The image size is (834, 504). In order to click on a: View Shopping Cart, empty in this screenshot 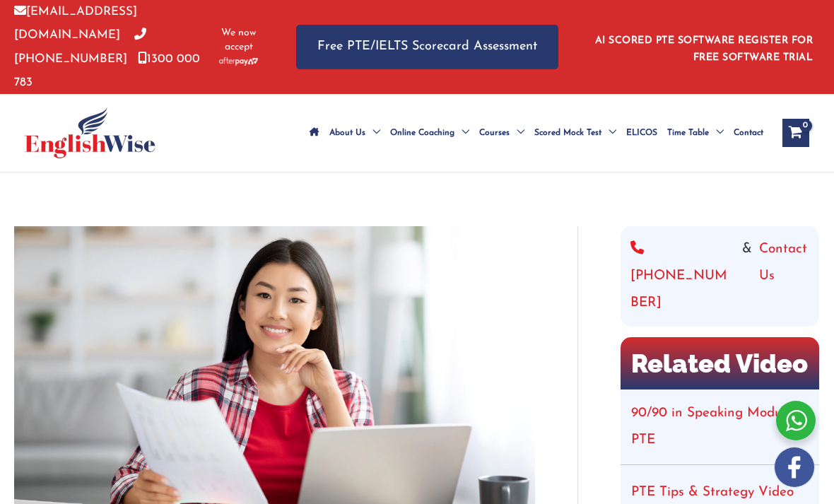, I will do `click(796, 132)`.